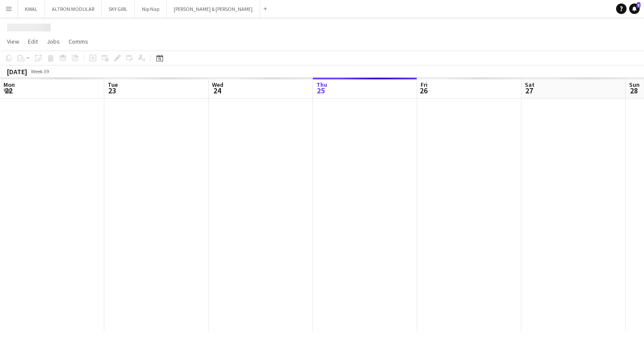 The height and width of the screenshot is (346, 644). Describe the element at coordinates (13, 41) in the screenshot. I see `a: View` at that location.